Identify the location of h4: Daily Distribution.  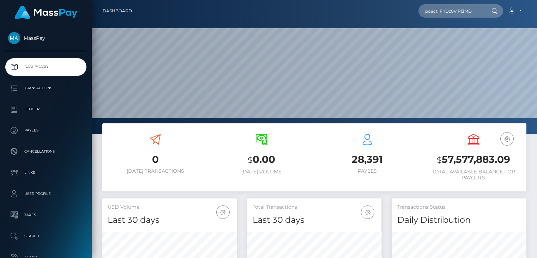
(459, 220).